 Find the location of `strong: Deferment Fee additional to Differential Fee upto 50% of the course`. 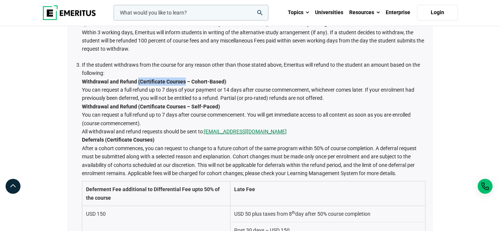

strong: Deferment Fee additional to Differential Fee upto 50% of the course is located at coordinates (153, 193).